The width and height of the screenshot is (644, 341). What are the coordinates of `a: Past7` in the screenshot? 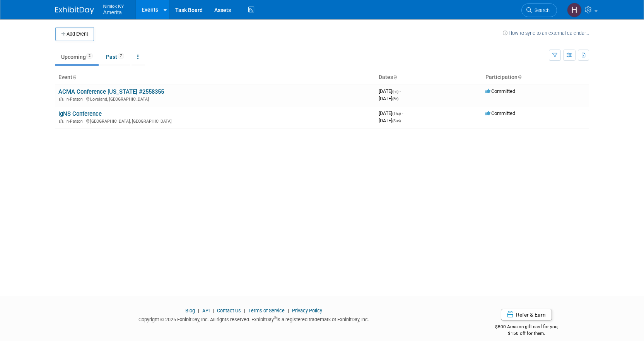 It's located at (115, 57).